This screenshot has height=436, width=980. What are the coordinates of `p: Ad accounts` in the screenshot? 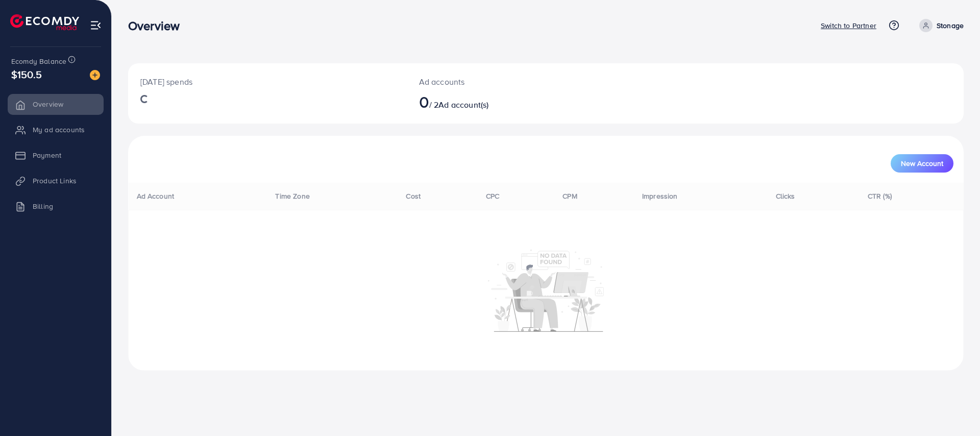 It's located at (511, 82).